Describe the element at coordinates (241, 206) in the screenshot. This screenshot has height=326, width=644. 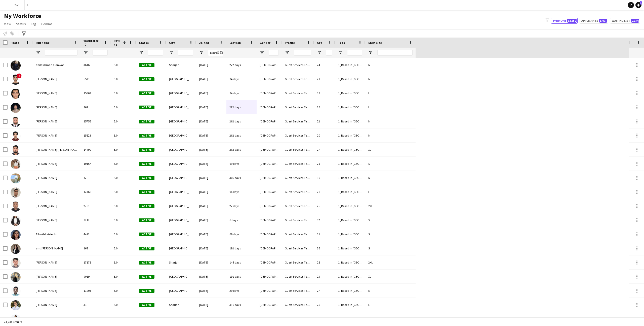
I see `div: 27 days` at that location.